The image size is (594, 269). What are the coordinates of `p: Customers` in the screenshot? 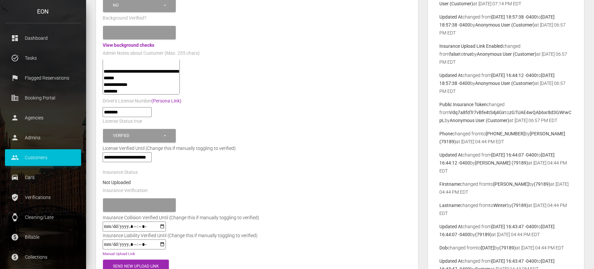 It's located at (43, 157).